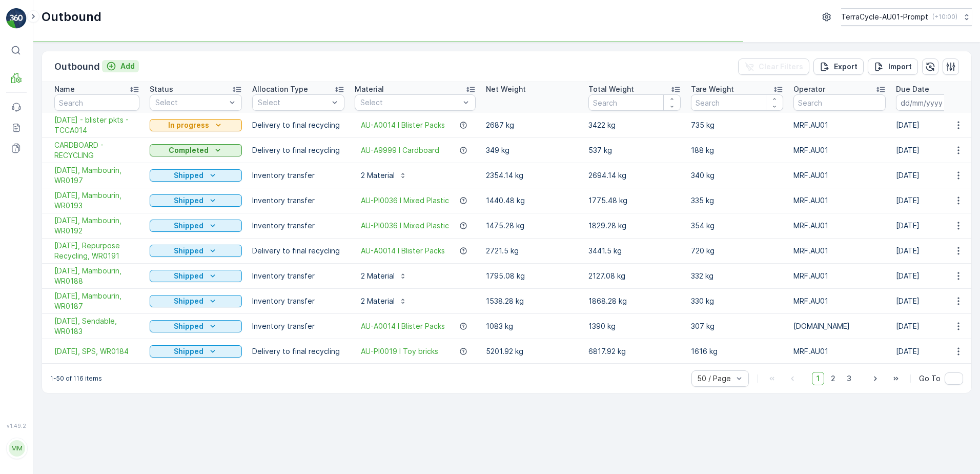 The image size is (980, 474). I want to click on span: AU-PI0019 I Toy bricks, so click(399, 351).